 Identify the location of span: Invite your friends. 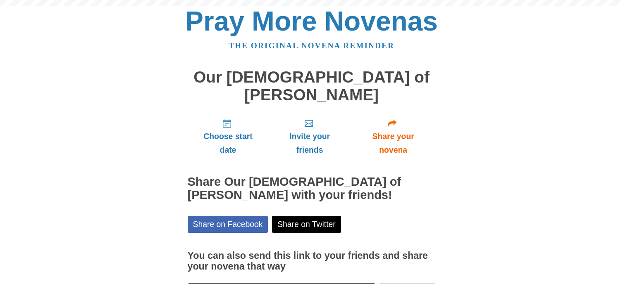
(309, 143).